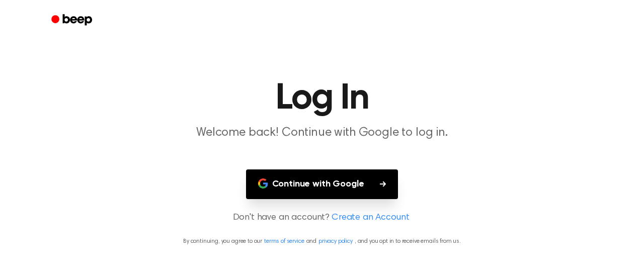 The image size is (644, 277). Describe the element at coordinates (336, 241) in the screenshot. I see `a: privacy policy` at that location.